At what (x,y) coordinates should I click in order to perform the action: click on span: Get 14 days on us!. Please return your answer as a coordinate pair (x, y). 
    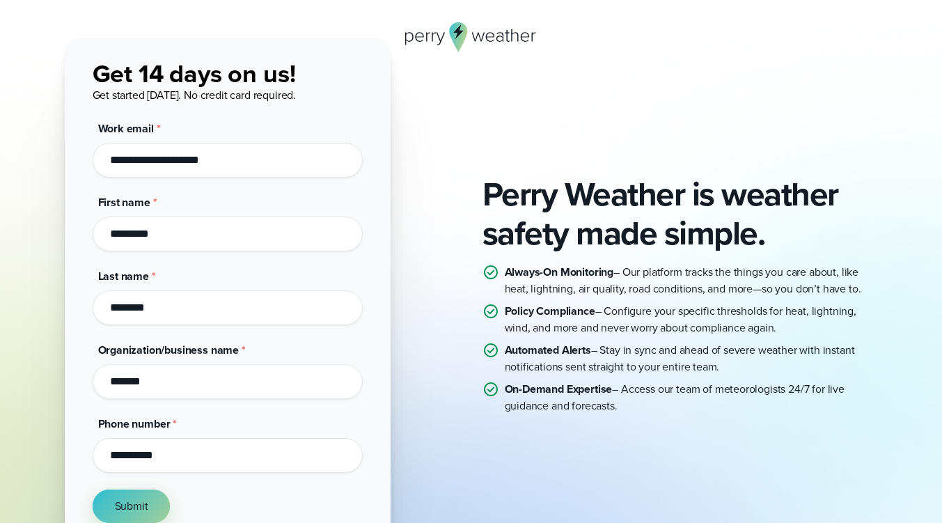
    Looking at the image, I should click on (194, 73).